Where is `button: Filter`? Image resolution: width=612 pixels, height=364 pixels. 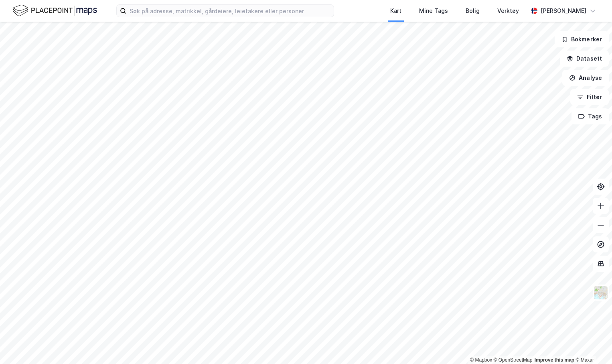
button: Filter is located at coordinates (589, 97).